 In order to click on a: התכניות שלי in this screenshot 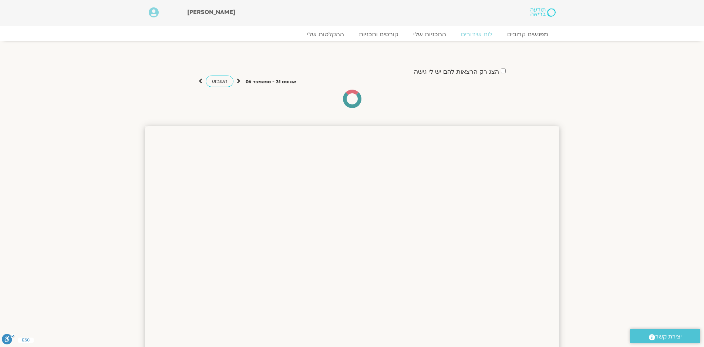, I will do `click(429, 34)`.